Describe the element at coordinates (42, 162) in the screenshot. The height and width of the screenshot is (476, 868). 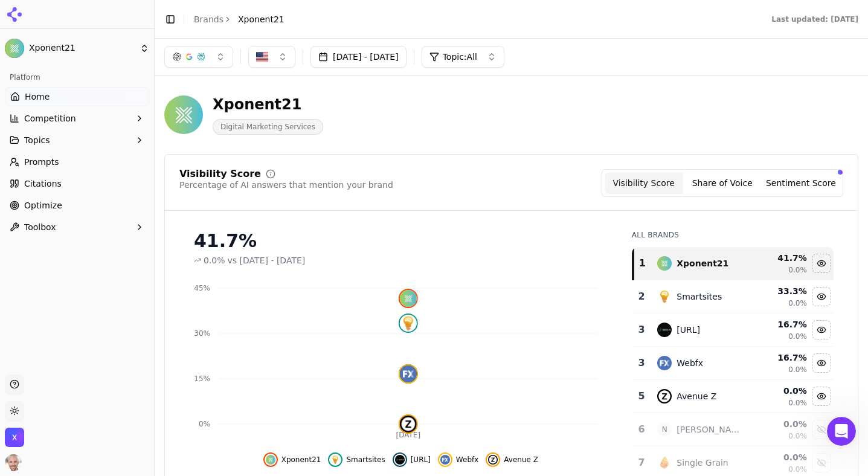
I see `span: Prompts` at that location.